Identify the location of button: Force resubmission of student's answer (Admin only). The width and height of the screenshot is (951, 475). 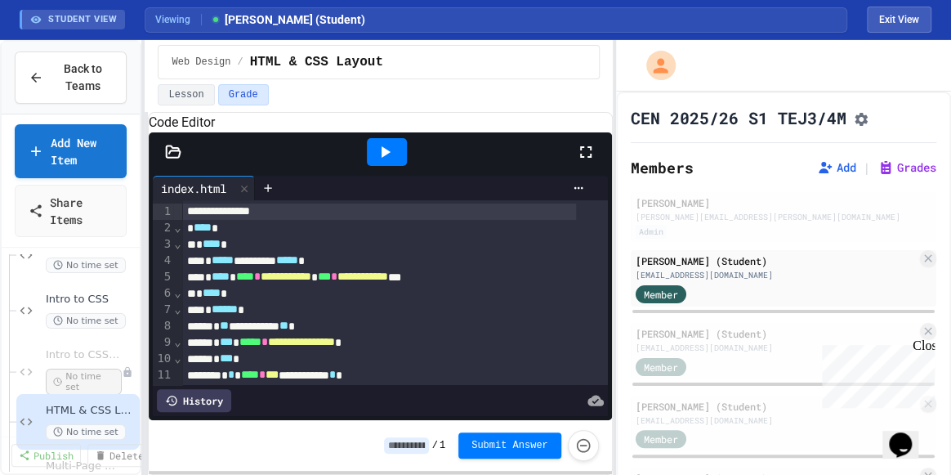
(584, 445).